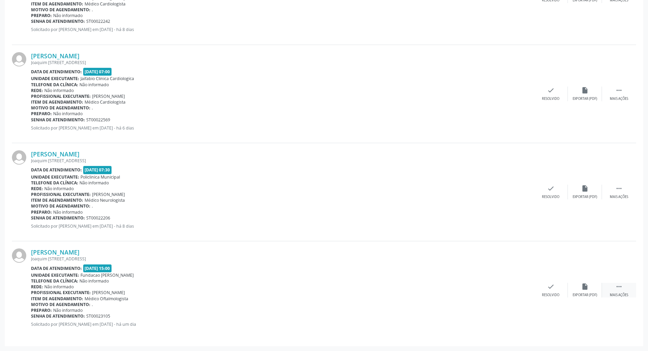 This screenshot has height=351, width=648. I want to click on span: Policlinica Municipal, so click(100, 177).